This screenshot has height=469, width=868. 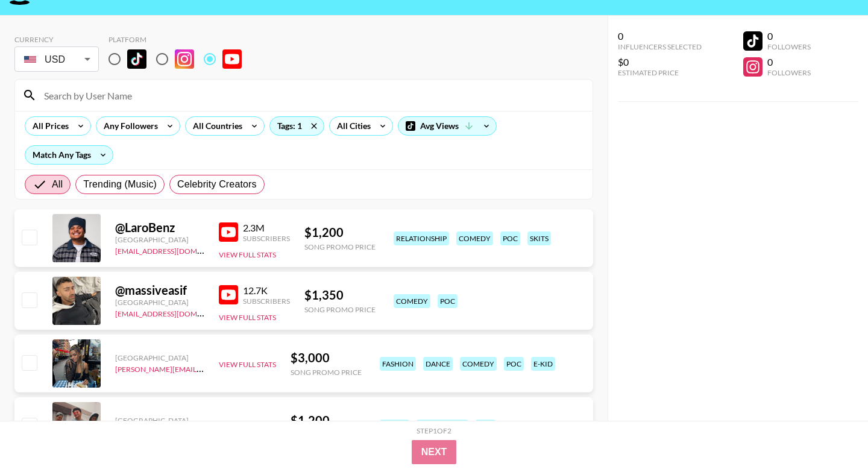 What do you see at coordinates (659, 72) in the screenshot?
I see `div: Estimated Price` at bounding box center [659, 72].